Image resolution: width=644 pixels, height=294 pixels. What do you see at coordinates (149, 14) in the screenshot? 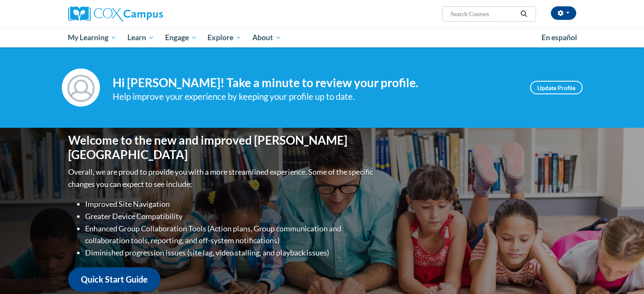
I see `a: Cox Campus` at bounding box center [149, 14].